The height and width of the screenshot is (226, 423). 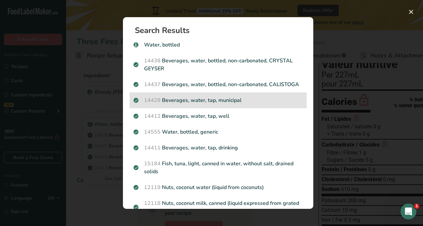 What do you see at coordinates (218, 208) in the screenshot?
I see `p: Nuts, coconut milk, canned (liquid expressed from grated meat and water)` at bounding box center [218, 208].